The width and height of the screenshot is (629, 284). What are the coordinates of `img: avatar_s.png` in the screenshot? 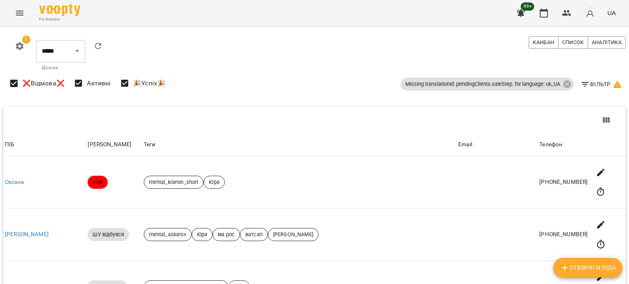 It's located at (590, 13).